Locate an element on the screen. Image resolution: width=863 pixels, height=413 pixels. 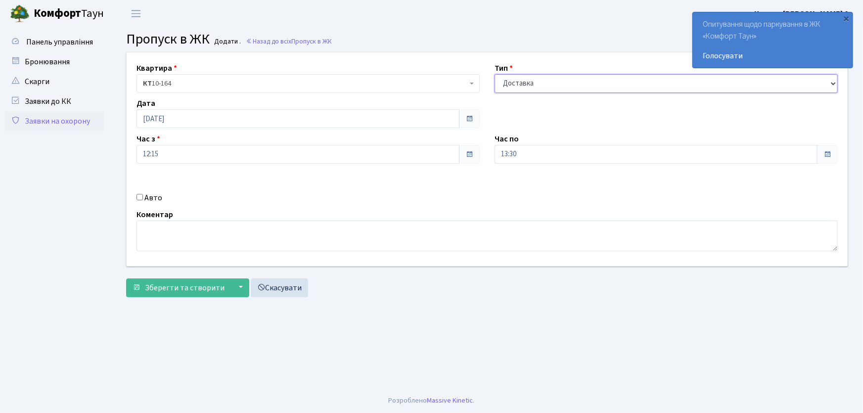
img: logo.png is located at coordinates (20, 14).